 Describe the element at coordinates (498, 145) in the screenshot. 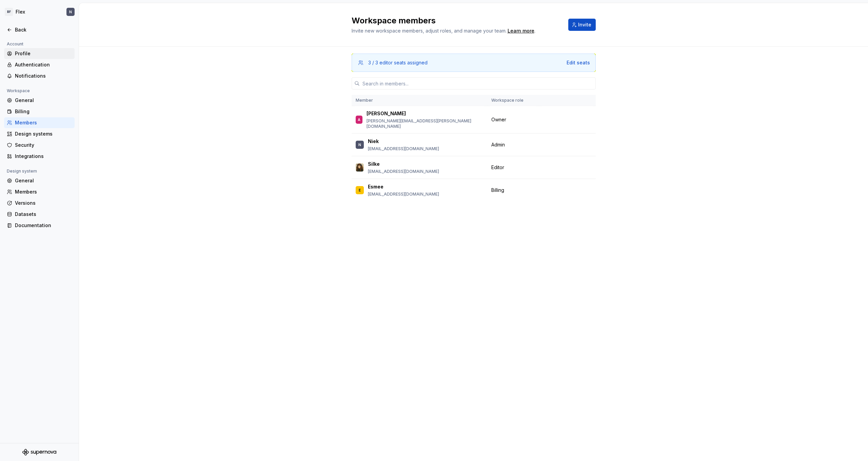

I see `span: Admin` at that location.